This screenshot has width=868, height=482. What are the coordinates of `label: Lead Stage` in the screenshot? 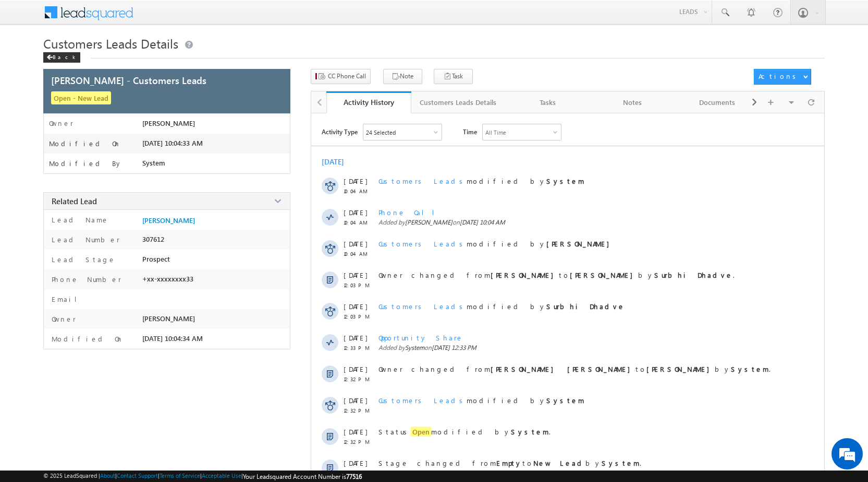 It's located at (83, 259).